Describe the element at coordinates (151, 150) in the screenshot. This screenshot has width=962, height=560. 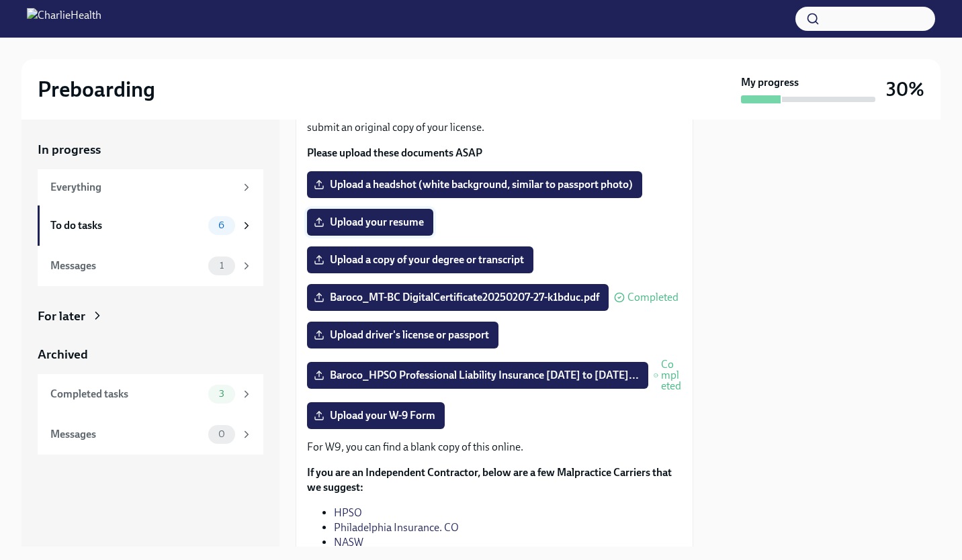
I see `div: In progress` at that location.